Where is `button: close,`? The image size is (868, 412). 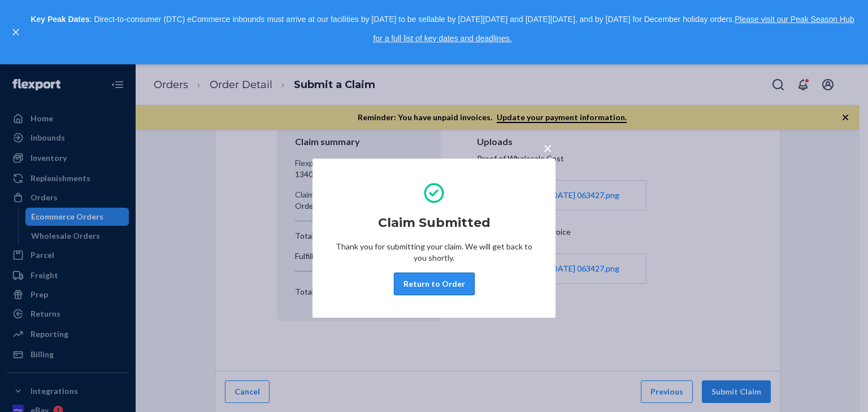 button: close, is located at coordinates (16, 32).